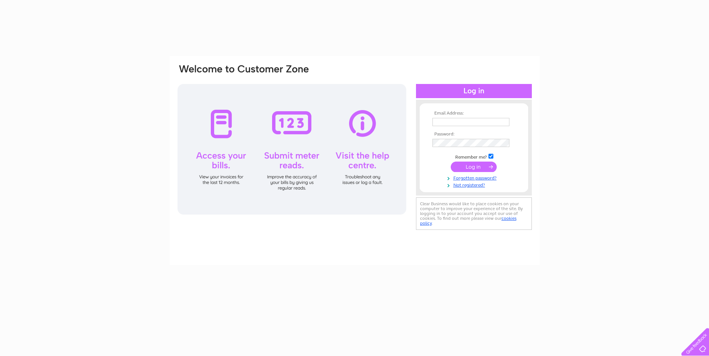 The width and height of the screenshot is (709, 356). Describe the element at coordinates (474, 214) in the screenshot. I see `div: Clear Business would like to place cookies on your computer to improve your experience of the sit...` at that location.